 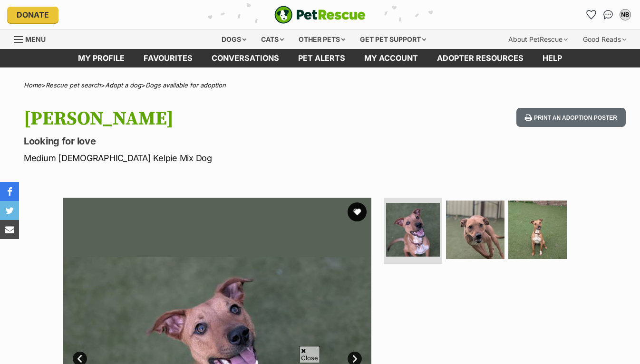 What do you see at coordinates (625, 15) in the screenshot?
I see `button: My account` at bounding box center [625, 15].